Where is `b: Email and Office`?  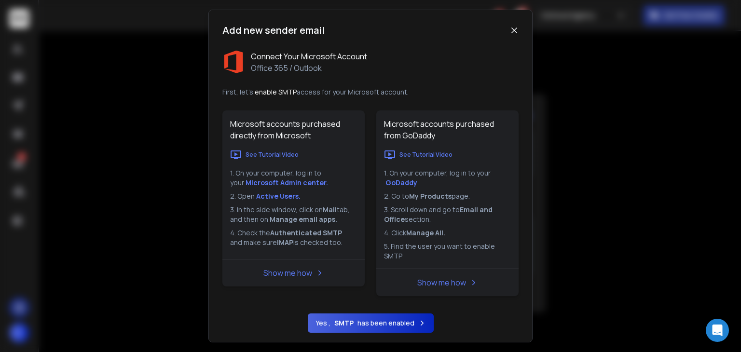
b: Email and Office is located at coordinates (439, 214).